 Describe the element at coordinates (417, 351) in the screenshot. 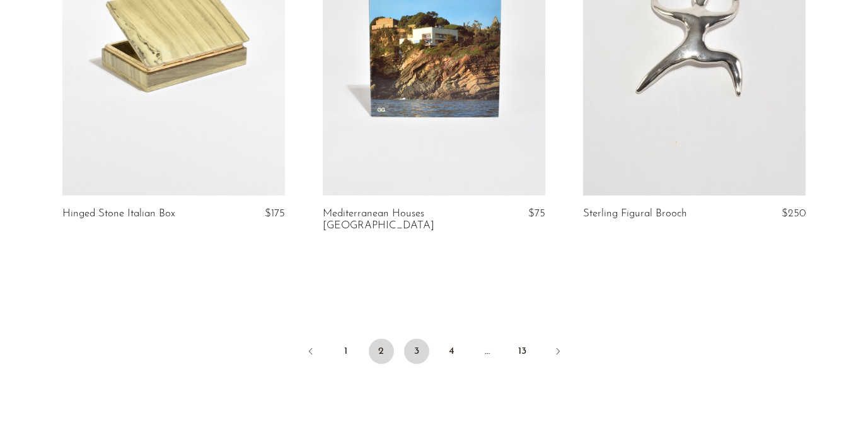

I see `a: 3` at that location.